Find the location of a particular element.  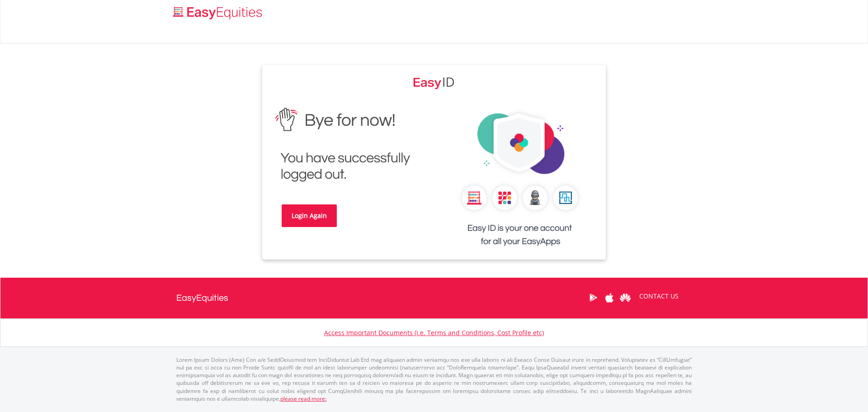

a: CONTACT US is located at coordinates (658, 296).